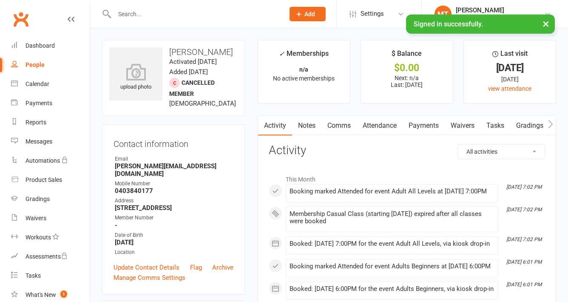  I want to click on span: No active memberships, so click(304, 78).